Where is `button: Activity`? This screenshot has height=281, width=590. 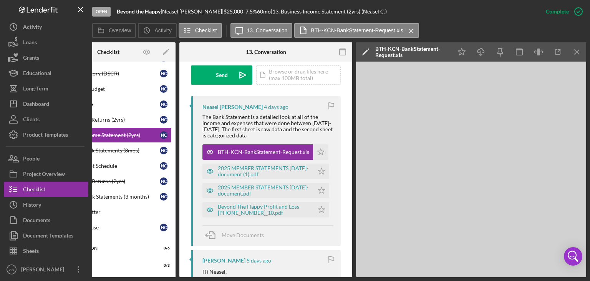
button: Activity is located at coordinates (46, 27).